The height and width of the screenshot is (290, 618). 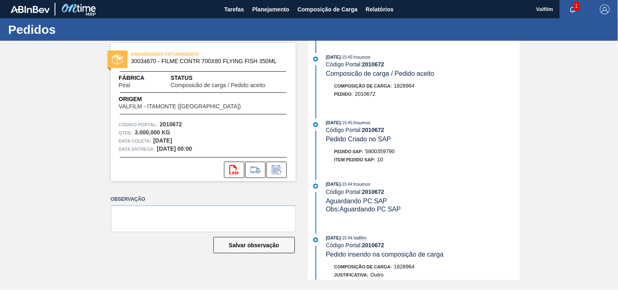 What do you see at coordinates (125, 85) in the screenshot?
I see `span: Piraí` at bounding box center [125, 85].